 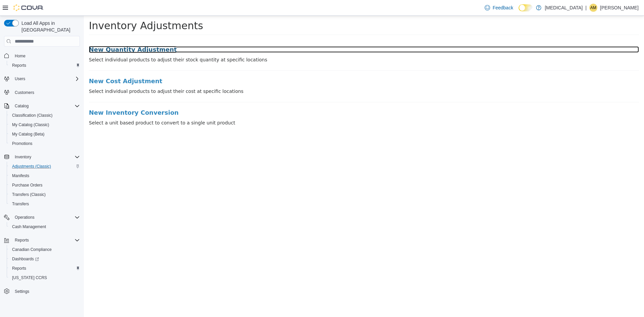 I want to click on span: Cash Management, so click(x=29, y=227).